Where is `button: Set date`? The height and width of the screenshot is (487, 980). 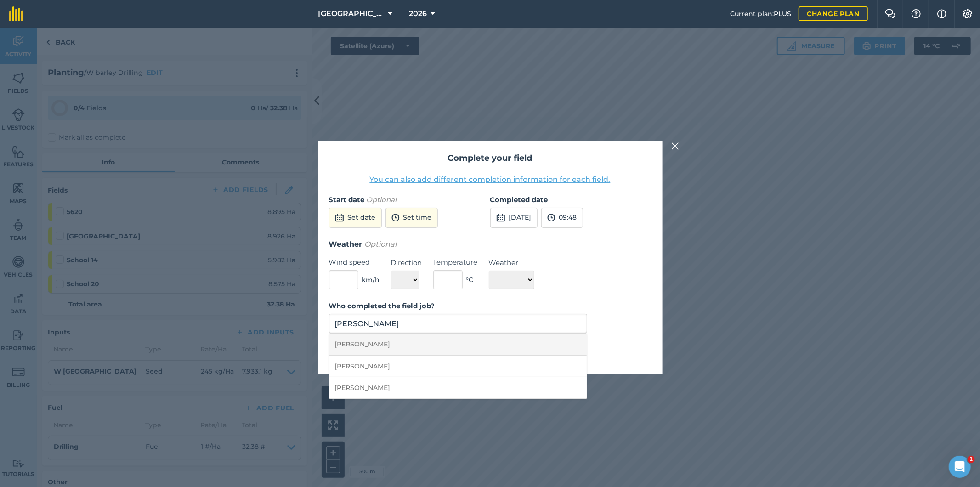 button: Set date is located at coordinates (355, 218).